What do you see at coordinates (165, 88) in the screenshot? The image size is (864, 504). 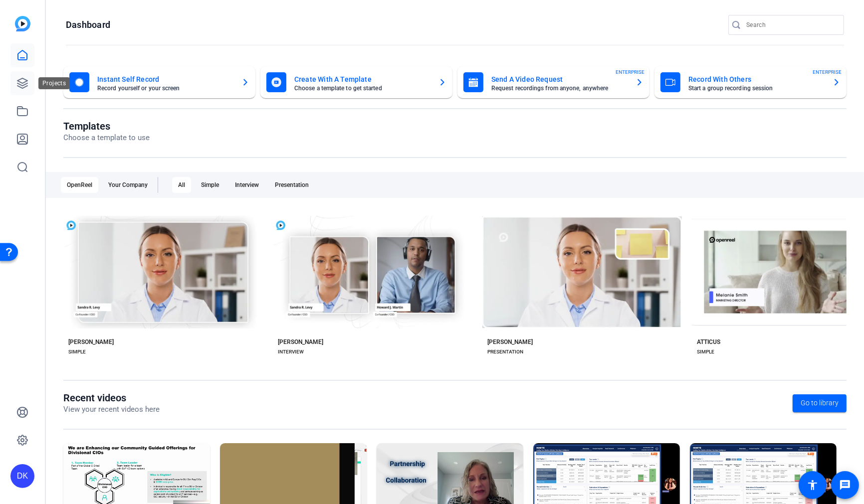 I see `mat-card-subtitle: Record yourself or your screen` at bounding box center [165, 88].